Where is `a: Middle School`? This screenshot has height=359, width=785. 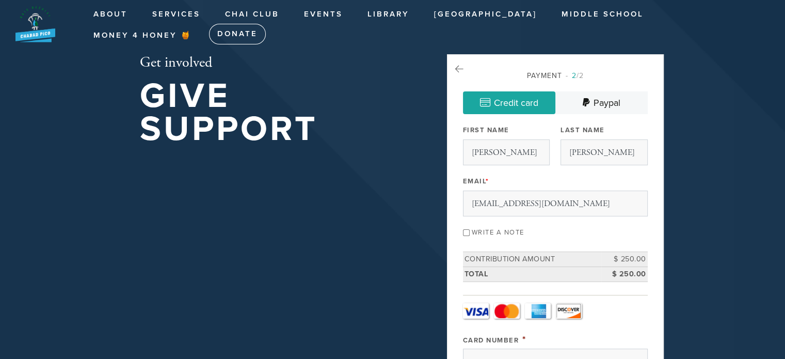
a: Middle School is located at coordinates (602, 14).